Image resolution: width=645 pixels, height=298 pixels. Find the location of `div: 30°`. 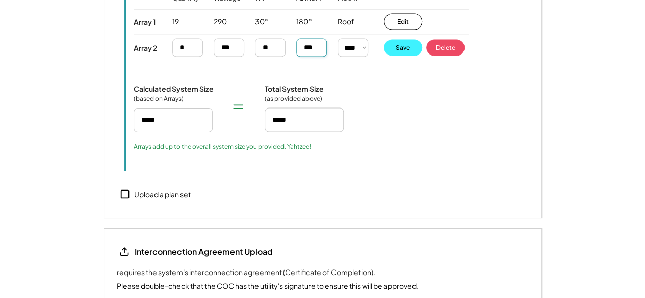

div: 30° is located at coordinates (262, 22).